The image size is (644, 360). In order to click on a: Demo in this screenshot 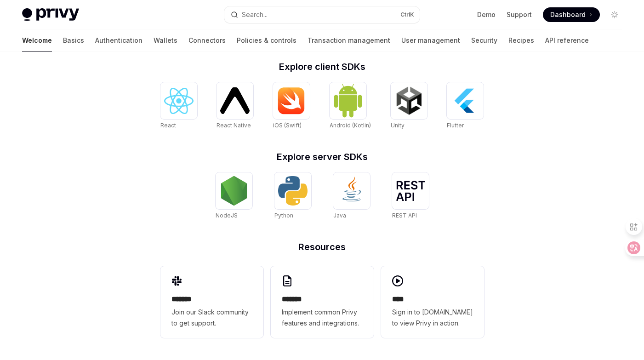, I will do `click(486, 15)`.